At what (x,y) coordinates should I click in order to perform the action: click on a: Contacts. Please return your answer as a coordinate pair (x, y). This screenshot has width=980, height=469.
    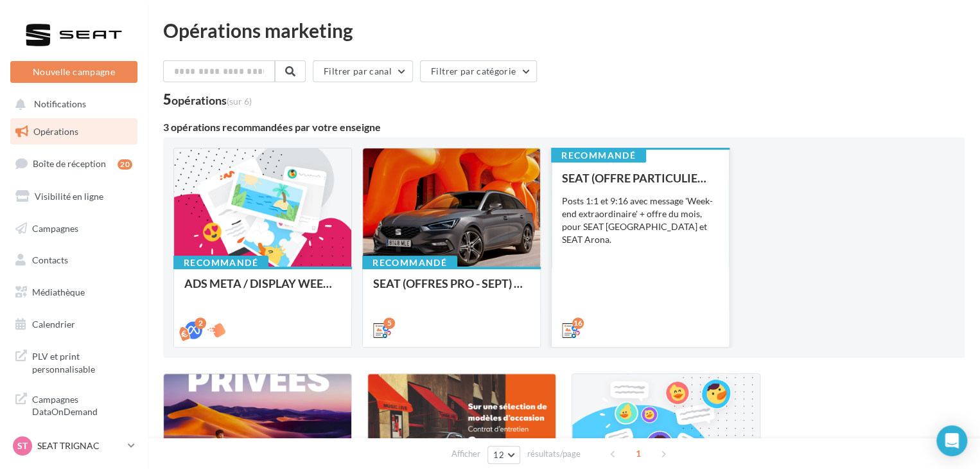
    Looking at the image, I should click on (74, 260).